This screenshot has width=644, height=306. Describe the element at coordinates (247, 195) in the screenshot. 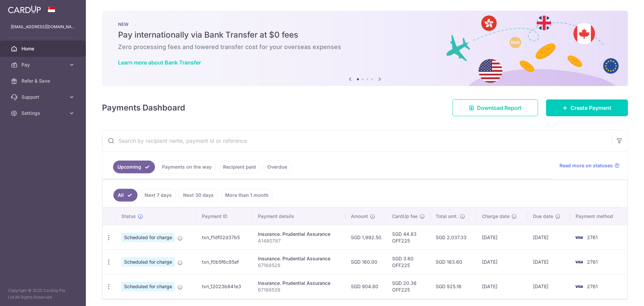

I see `a: More than 1 month` at that location.